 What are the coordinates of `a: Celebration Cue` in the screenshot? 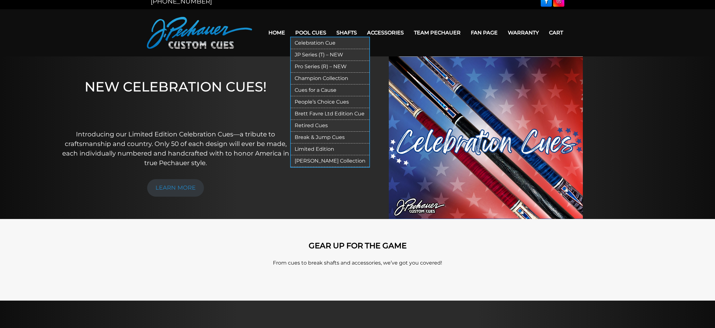 It's located at (330, 43).